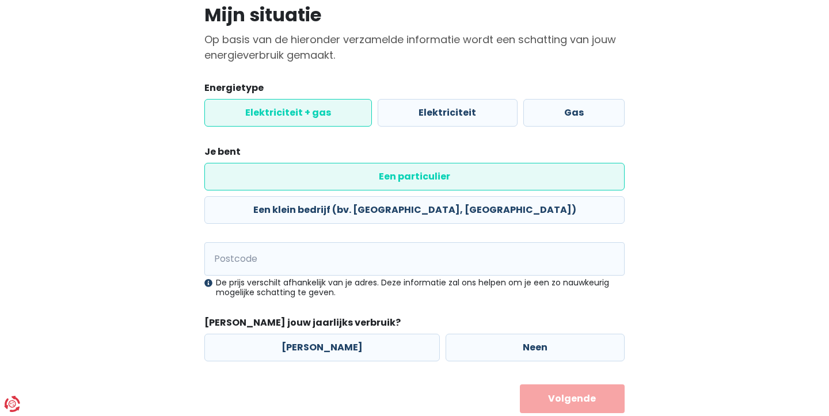 The height and width of the screenshot is (416, 829). I want to click on label: Een particulier, so click(415, 177).